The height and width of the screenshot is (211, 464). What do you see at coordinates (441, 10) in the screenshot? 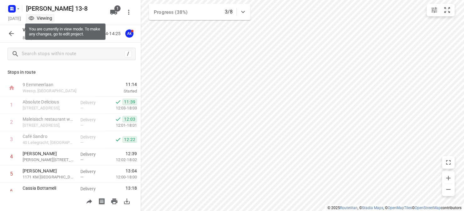
I see `div: small contained button group` at bounding box center [441, 10].